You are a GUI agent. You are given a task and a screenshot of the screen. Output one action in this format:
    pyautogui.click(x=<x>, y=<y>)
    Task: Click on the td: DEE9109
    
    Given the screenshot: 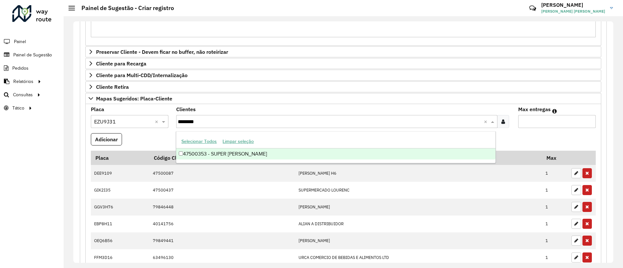 What is the action you would take?
    pyautogui.click(x=120, y=174)
    